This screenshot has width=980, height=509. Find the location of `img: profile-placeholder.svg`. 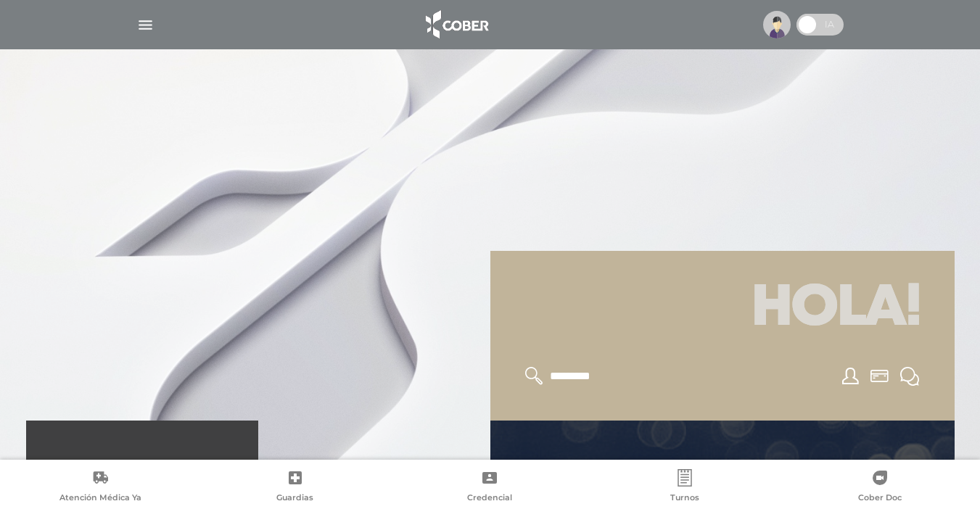

img: profile-placeholder.svg is located at coordinates (776, 25).